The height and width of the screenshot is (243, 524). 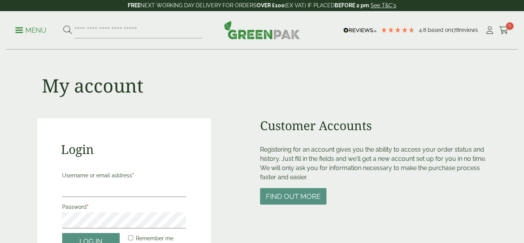 What do you see at coordinates (124, 175) in the screenshot?
I see `label: Username or email address` at bounding box center [124, 175].